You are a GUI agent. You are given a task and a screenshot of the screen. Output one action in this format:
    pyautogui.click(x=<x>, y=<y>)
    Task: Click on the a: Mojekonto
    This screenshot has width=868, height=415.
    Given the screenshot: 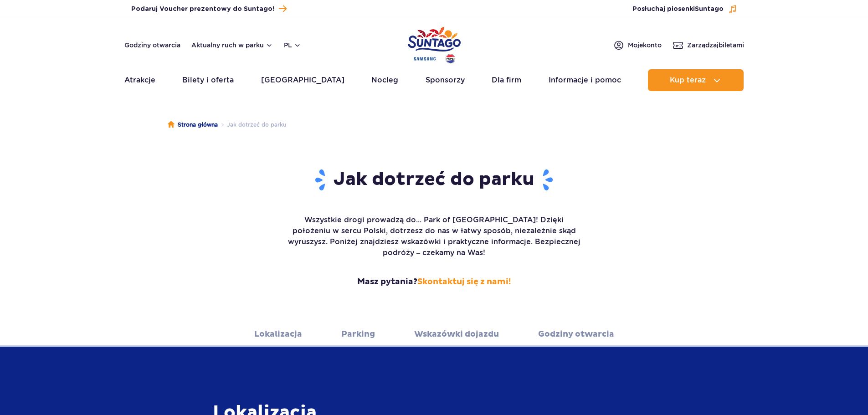 What is the action you would take?
    pyautogui.click(x=637, y=45)
    